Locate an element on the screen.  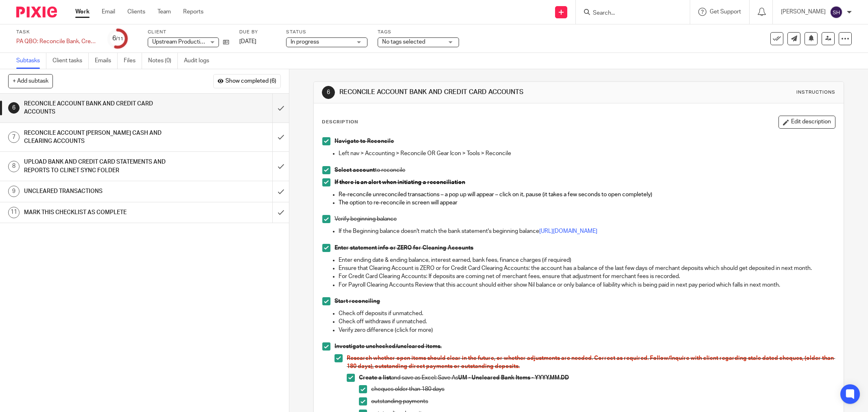
p: Description is located at coordinates (340, 122).